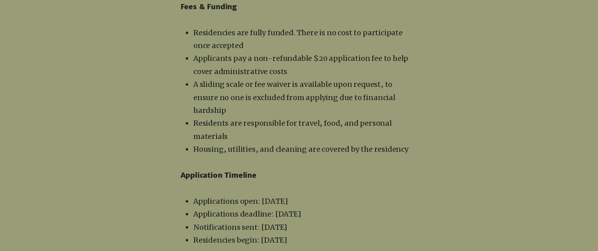 Image resolution: width=598 pixels, height=251 pixels. I want to click on span: Application Timeline, so click(219, 175).